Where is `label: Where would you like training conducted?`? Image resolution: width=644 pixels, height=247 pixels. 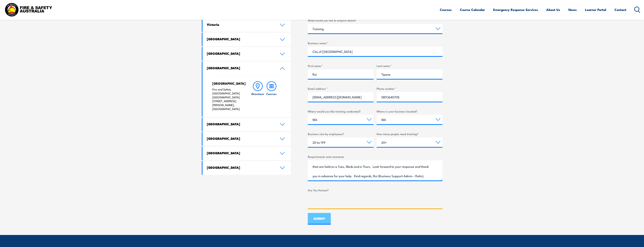 label: Where would you like training conducted? is located at coordinates (341, 111).